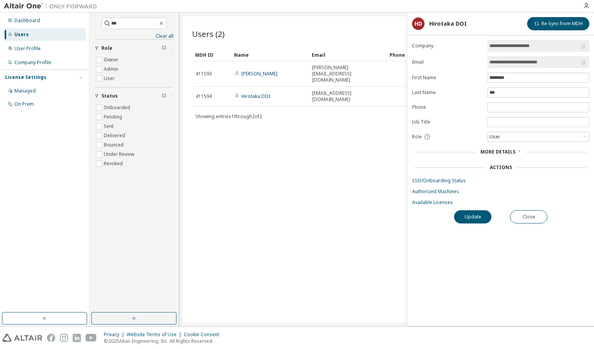 The width and height of the screenshot is (594, 349). I want to click on button: Update, so click(473, 217).